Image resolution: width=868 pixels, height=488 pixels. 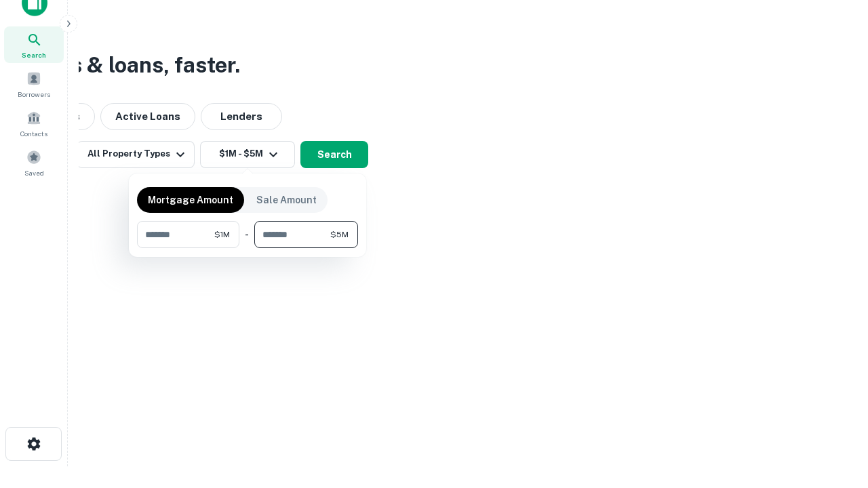 What do you see at coordinates (339, 235) in the screenshot?
I see `span: $5M` at bounding box center [339, 235].